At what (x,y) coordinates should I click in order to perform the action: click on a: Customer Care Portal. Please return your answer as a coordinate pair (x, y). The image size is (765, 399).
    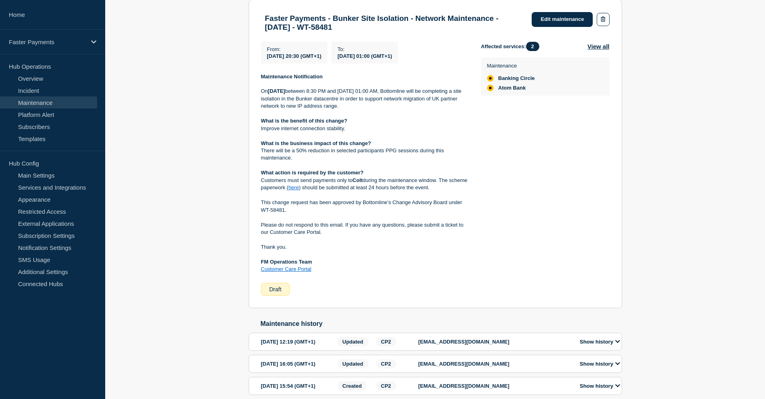
    Looking at the image, I should click on (286, 269).